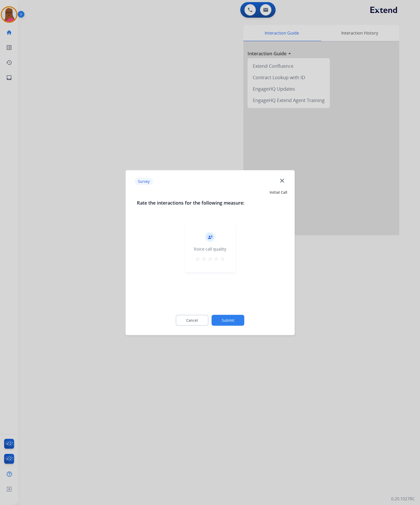 The height and width of the screenshot is (505, 420). Describe the element at coordinates (279, 192) in the screenshot. I see `span: Initial Call` at that location.